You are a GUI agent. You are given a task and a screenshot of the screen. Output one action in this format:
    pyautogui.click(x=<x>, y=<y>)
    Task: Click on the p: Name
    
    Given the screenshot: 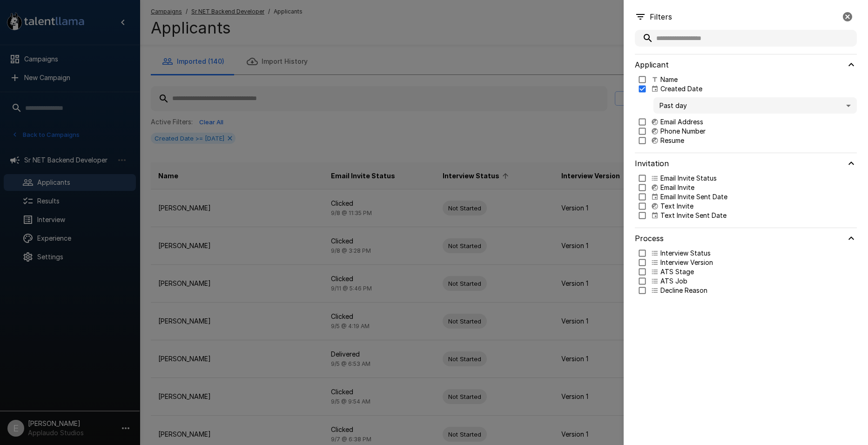 What is the action you would take?
    pyautogui.click(x=669, y=79)
    